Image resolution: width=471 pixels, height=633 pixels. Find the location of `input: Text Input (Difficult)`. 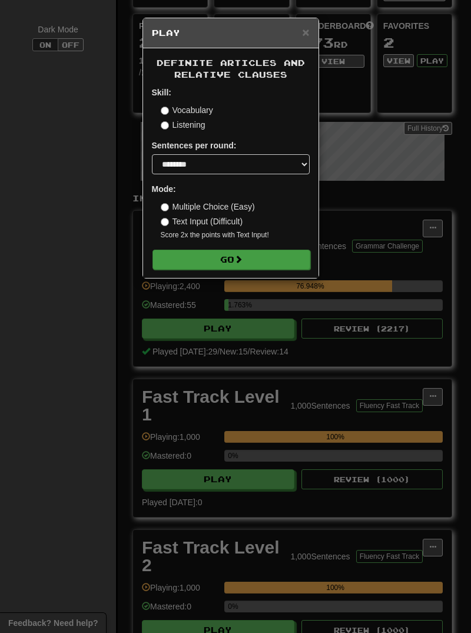

input: Text Input (Difficult) is located at coordinates (165, 222).